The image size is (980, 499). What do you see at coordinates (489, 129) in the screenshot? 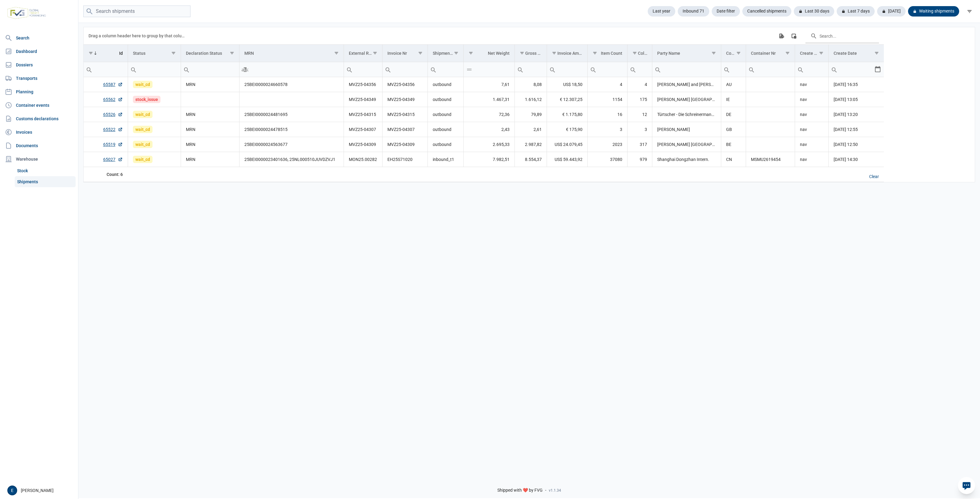
I see `td: 2,43` at bounding box center [489, 129].